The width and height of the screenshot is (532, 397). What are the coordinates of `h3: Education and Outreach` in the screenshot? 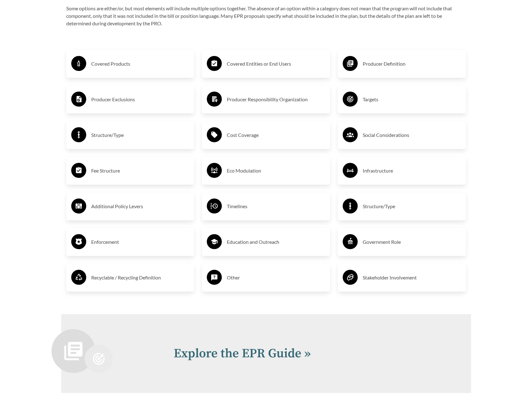 It's located at (276, 242).